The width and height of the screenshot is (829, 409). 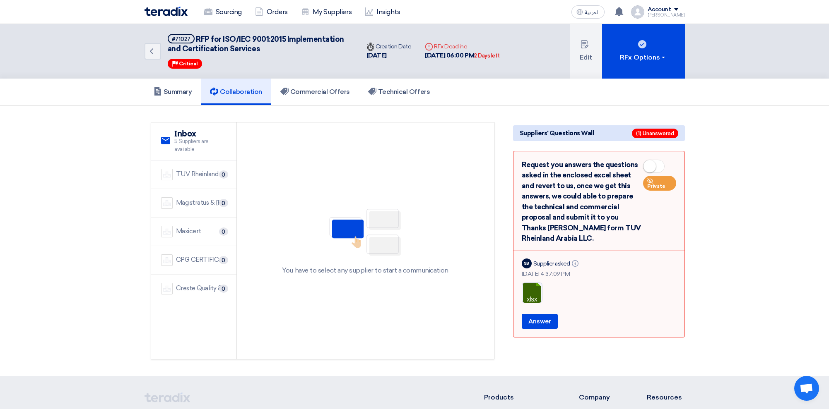 What do you see at coordinates (181, 39) in the screenshot?
I see `div: #71027` at bounding box center [181, 39].